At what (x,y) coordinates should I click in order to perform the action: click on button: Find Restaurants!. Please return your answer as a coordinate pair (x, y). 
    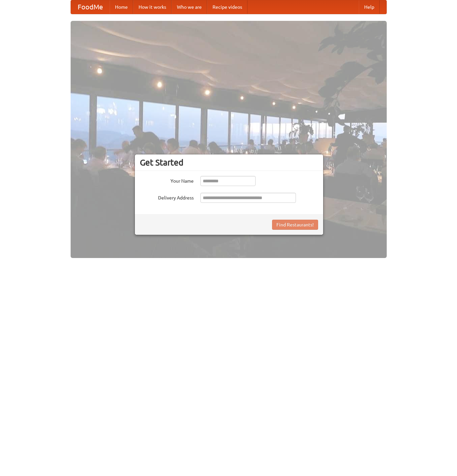
    Looking at the image, I should click on (295, 225).